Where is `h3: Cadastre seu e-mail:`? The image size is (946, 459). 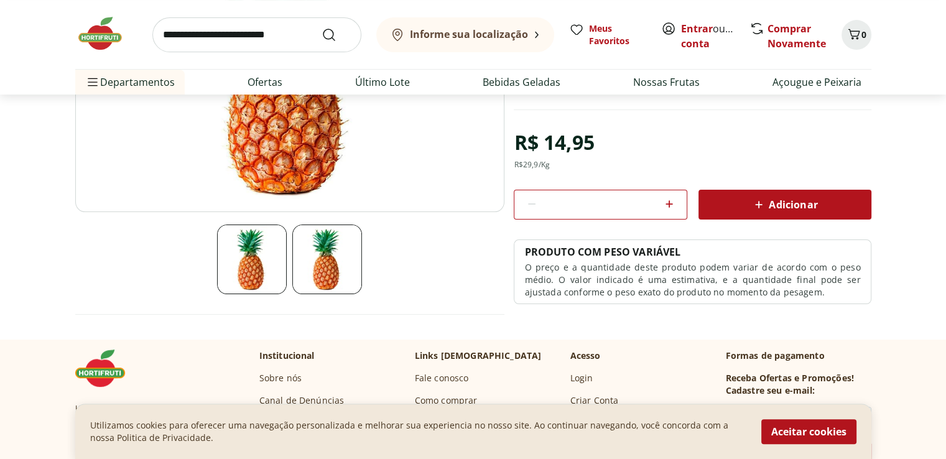 h3: Cadastre seu e-mail: is located at coordinates (770, 391).